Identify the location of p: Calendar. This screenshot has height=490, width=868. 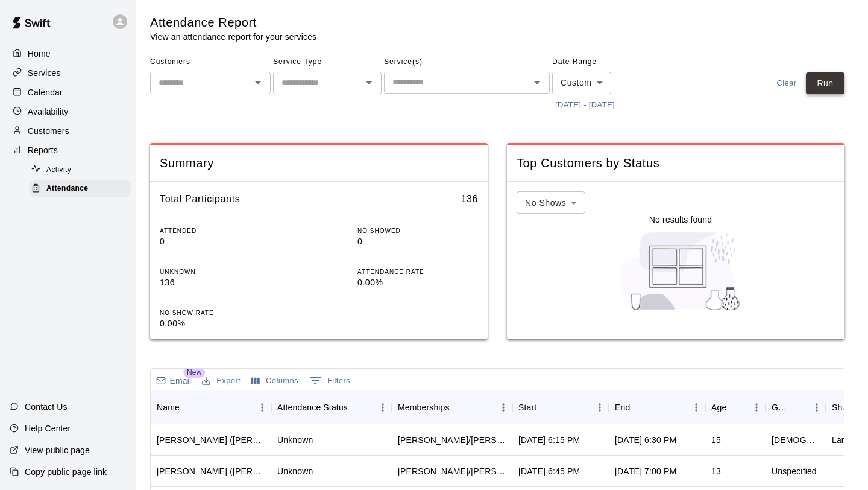
(45, 93).